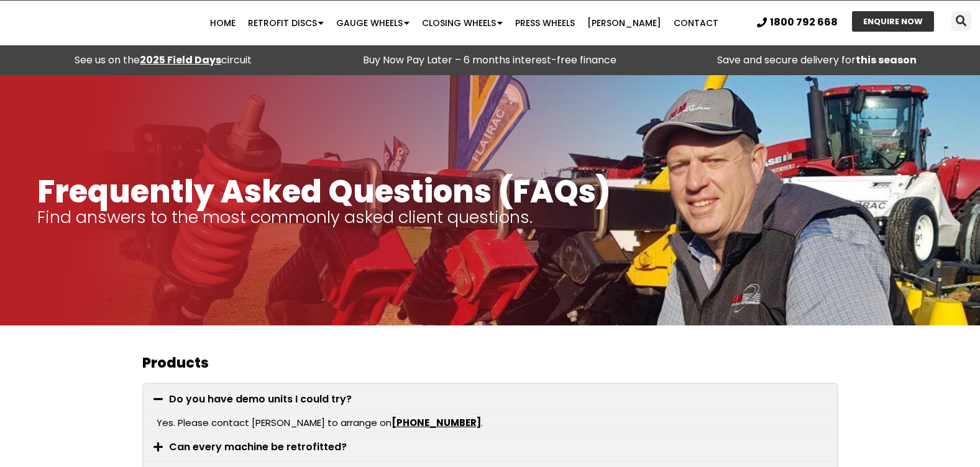 The width and height of the screenshot is (980, 467). Describe the element at coordinates (803, 23) in the screenshot. I see `span: 1800 792 668` at that location.